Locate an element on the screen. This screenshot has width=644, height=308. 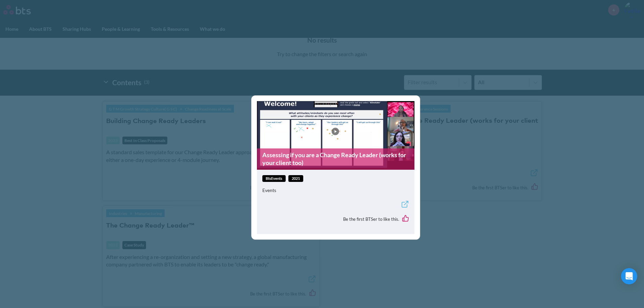
p: Events is located at coordinates (336, 190).